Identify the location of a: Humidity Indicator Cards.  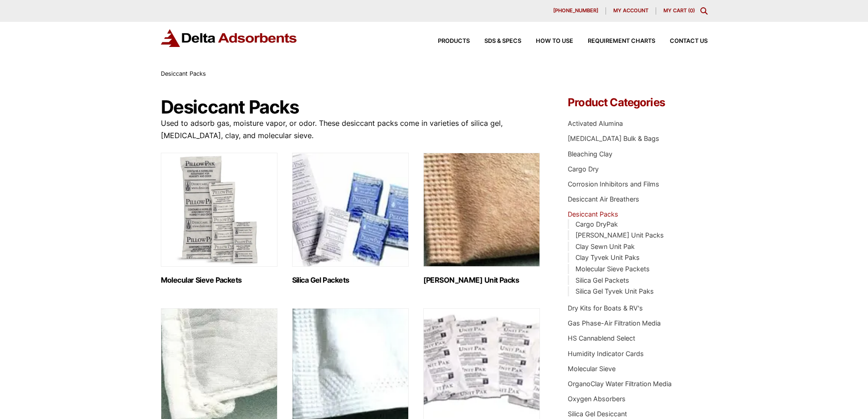
(605, 354).